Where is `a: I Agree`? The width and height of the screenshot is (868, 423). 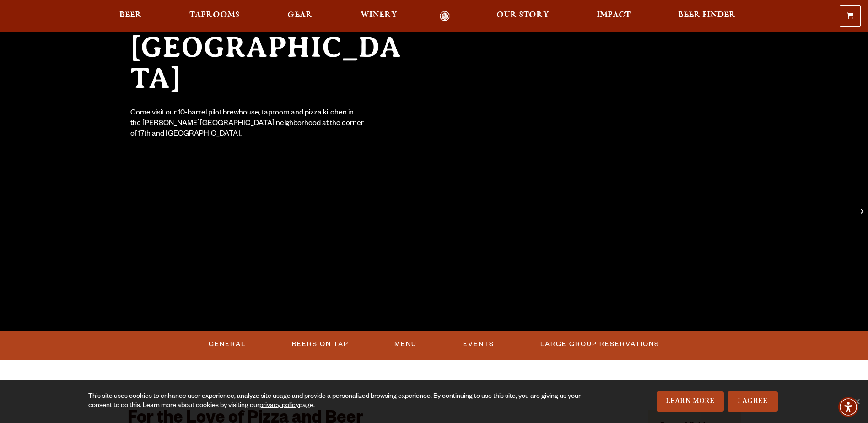 a: I Agree is located at coordinates (753, 401).